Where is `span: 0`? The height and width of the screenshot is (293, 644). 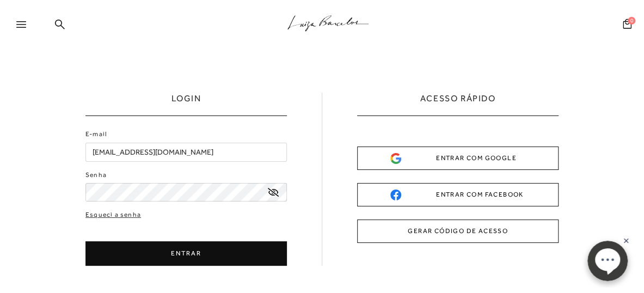 span: 0 is located at coordinates (631, 20).